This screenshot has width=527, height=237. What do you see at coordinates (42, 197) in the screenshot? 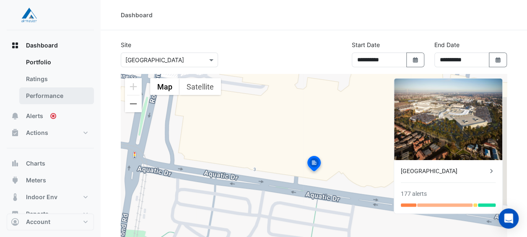
I see `span: Indoor Env` at bounding box center [42, 197].